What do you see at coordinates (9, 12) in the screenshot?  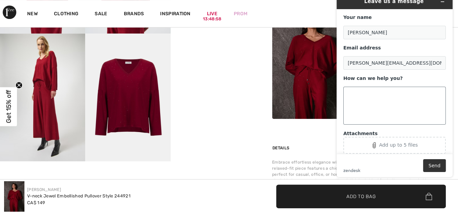 I see `img: 1ère Avenue` at bounding box center [9, 12].